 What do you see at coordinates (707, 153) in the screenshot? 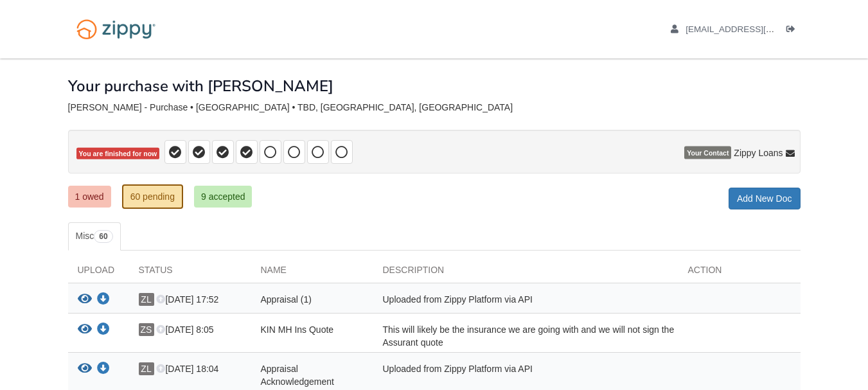
I see `span: Your Contact` at bounding box center [707, 153].